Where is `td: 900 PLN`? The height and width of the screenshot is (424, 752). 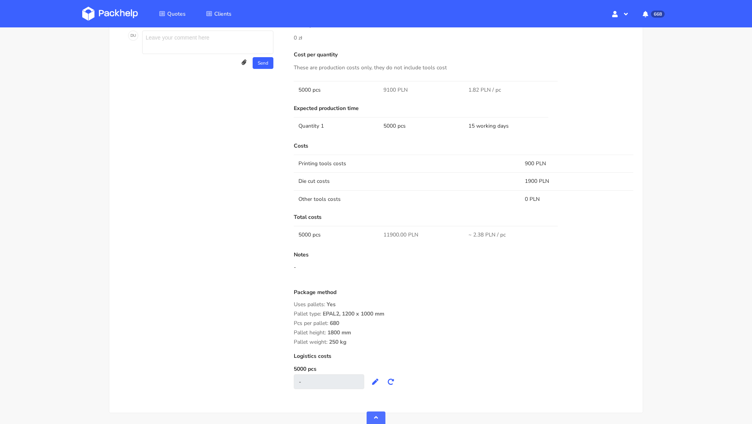 td: 900 PLN is located at coordinates (576, 163).